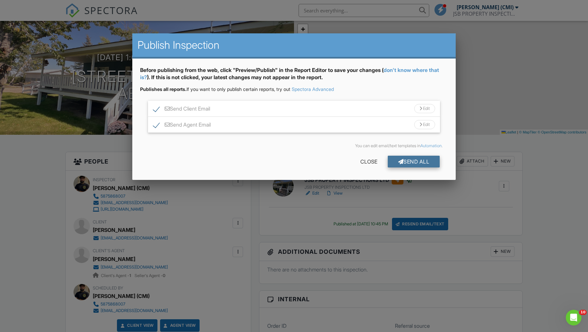 The width and height of the screenshot is (588, 332). Describe the element at coordinates (163, 89) in the screenshot. I see `strong: Publishes all reports.` at that location.